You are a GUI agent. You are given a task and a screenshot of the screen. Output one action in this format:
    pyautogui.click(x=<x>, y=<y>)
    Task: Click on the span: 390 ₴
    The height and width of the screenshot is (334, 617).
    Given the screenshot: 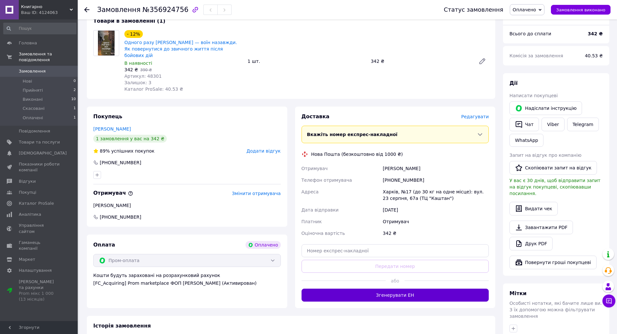 What is the action you would take?
    pyautogui.click(x=146, y=70)
    